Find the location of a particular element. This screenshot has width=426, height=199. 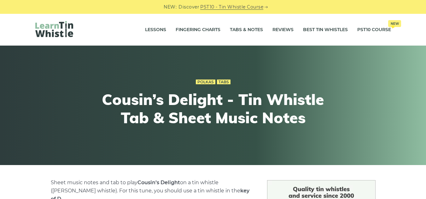

a: Reviews is located at coordinates (283, 30).